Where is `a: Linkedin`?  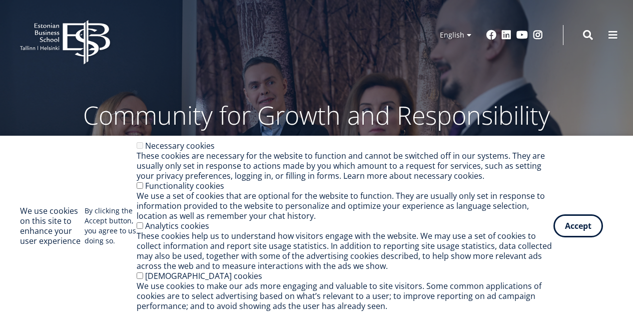 a: Linkedin is located at coordinates (506, 35).